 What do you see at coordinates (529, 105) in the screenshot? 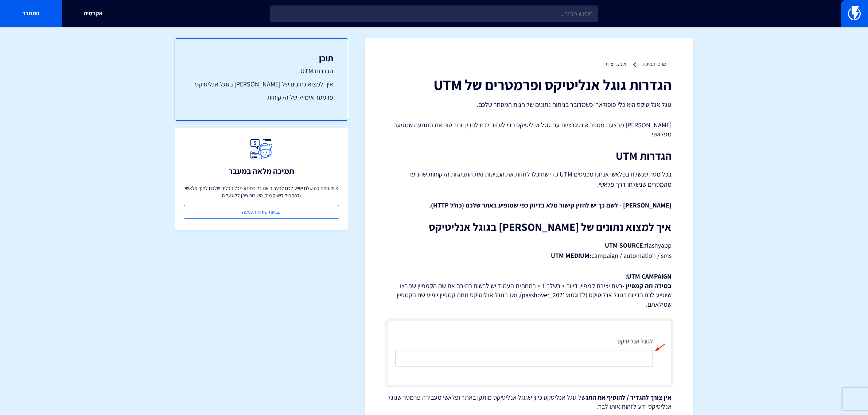
I see `p: גוגל אנליטיקס הוא כלי פופולארי כשמדובר בניתוח נתונים של חנות המסחר שלכם.` at bounding box center [529, 105].